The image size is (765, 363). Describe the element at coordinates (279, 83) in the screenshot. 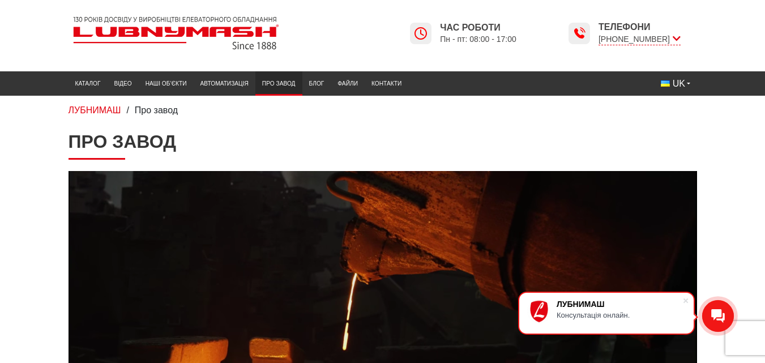

I see `a: Про завод` at that location.